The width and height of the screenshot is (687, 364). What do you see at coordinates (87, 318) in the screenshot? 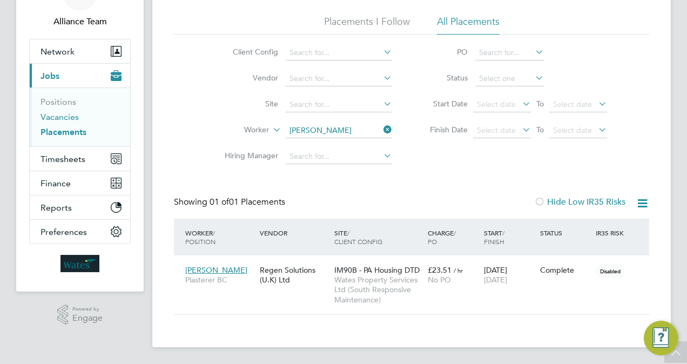
I see `span: Engage` at bounding box center [87, 318].